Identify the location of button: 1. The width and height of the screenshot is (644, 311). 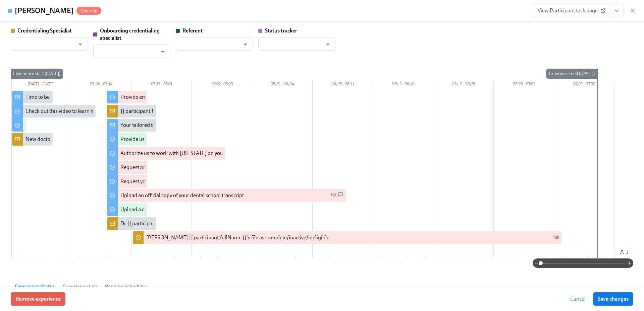
(624, 252).